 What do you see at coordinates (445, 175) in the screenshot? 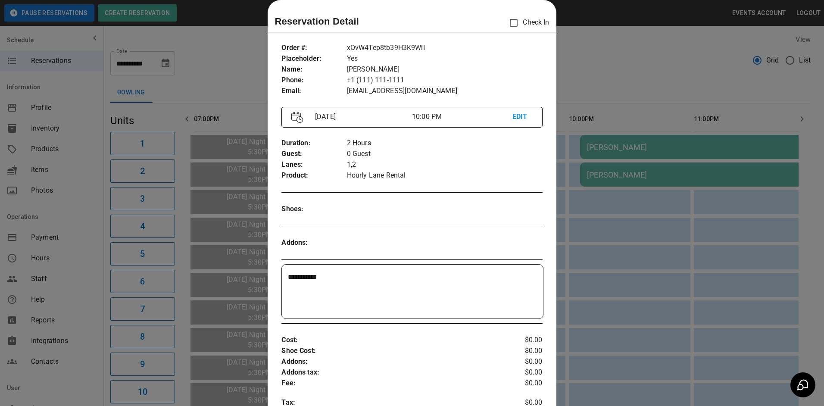
I see `p: Hourly Lane Rental` at bounding box center [445, 175].